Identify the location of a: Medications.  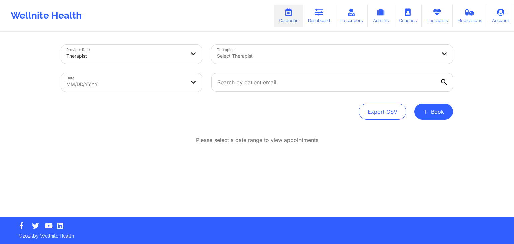
(470, 16).